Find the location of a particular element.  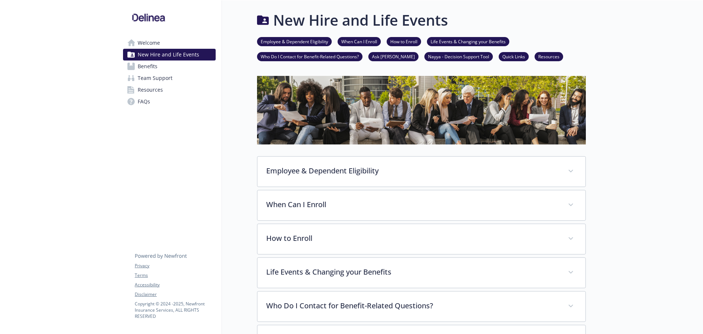

a: Terms is located at coordinates (175, 275).